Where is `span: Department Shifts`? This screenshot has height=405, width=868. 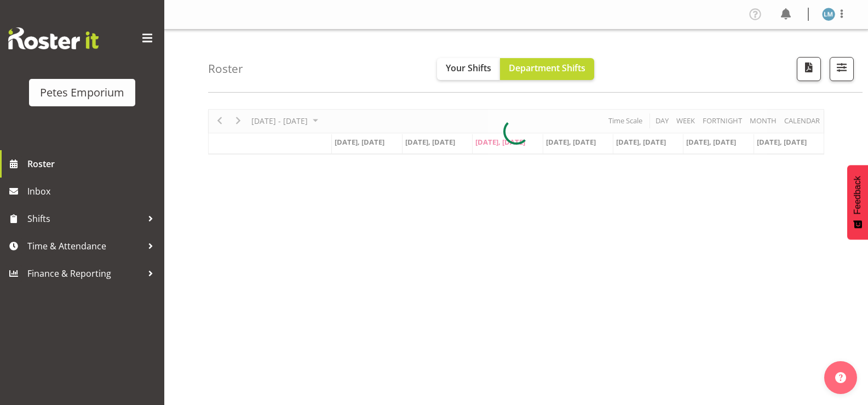 span: Department Shifts is located at coordinates (547, 68).